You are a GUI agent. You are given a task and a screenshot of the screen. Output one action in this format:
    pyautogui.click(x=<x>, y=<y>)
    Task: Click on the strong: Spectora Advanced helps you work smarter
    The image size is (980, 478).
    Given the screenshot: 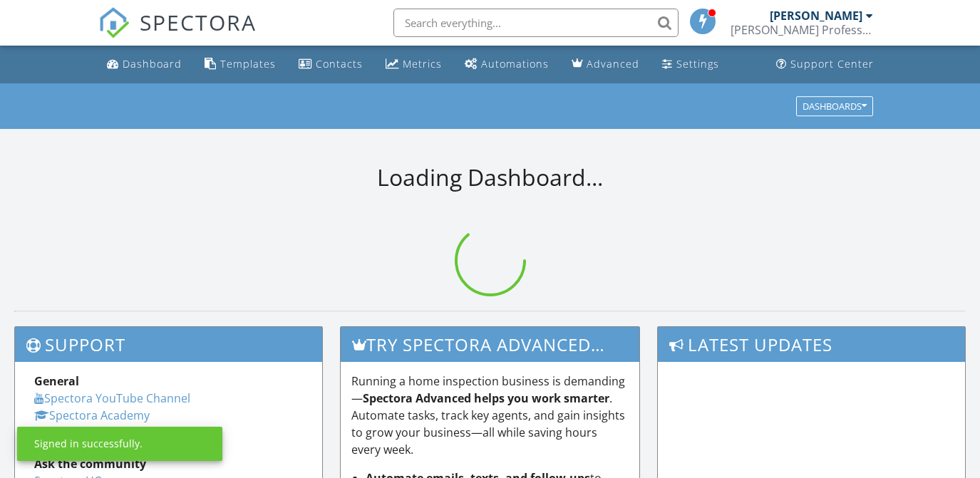 What is the action you would take?
    pyautogui.click(x=486, y=398)
    